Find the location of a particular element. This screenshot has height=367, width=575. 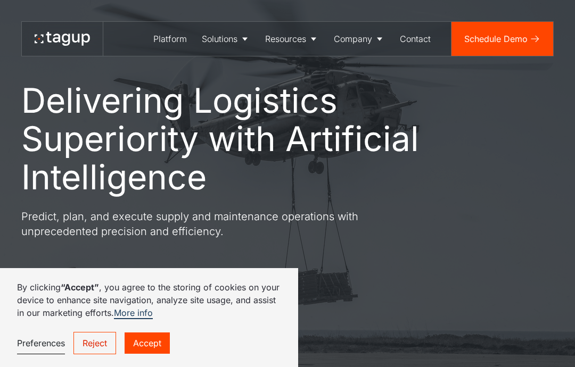

a: Contact is located at coordinates (415, 39).